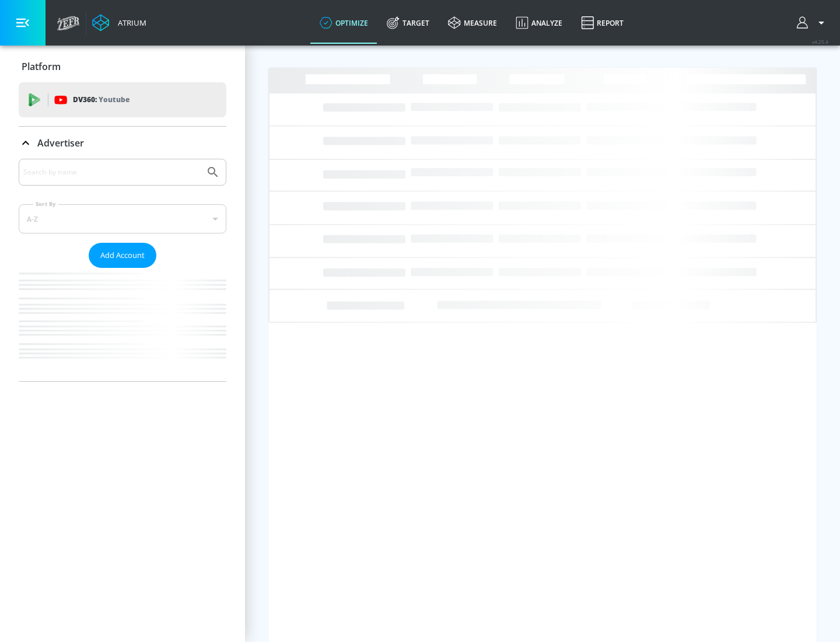 Image resolution: width=840 pixels, height=642 pixels. What do you see at coordinates (111, 172) in the screenshot?
I see `input: Search by name` at bounding box center [111, 172].